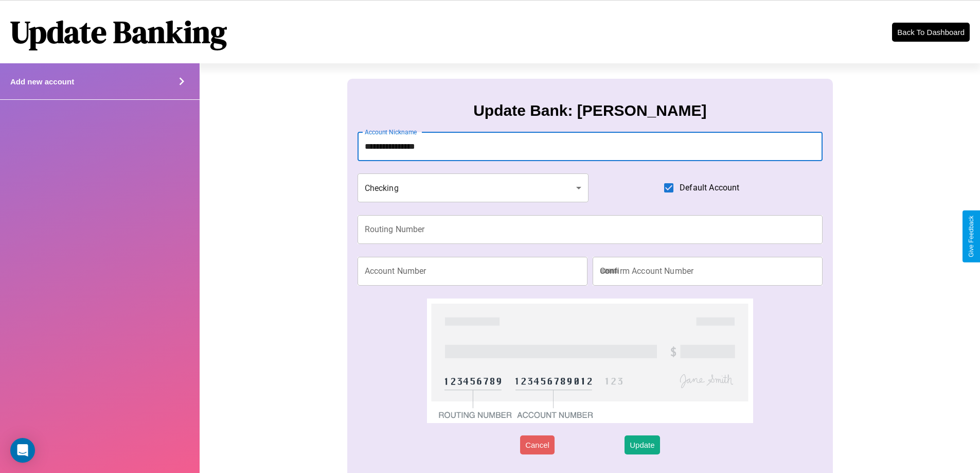 This screenshot has height=473, width=980. I want to click on button: Cancel, so click(537, 444).